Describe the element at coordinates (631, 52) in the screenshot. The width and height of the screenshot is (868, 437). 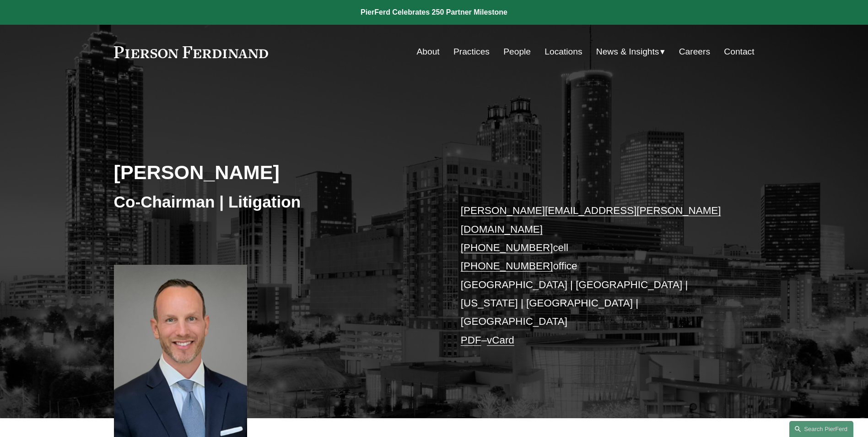
I see `a: folder dropdown` at that location.